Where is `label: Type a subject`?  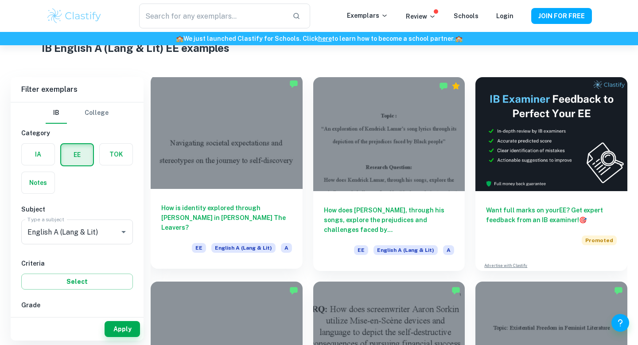 label: Type a subject is located at coordinates (46, 219).